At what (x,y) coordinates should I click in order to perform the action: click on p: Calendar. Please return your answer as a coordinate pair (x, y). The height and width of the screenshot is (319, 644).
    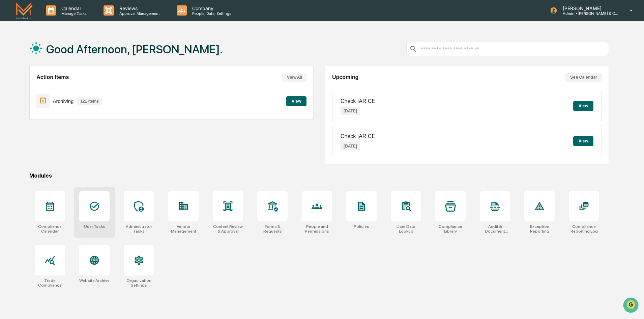
    Looking at the image, I should click on (73, 8).